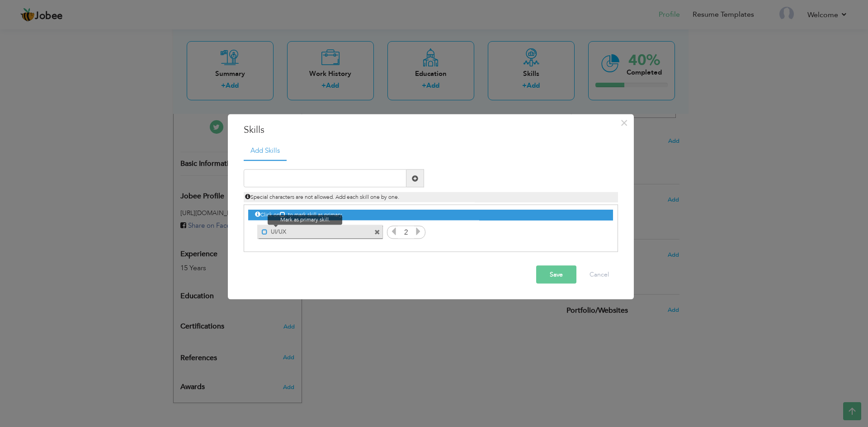 The height and width of the screenshot is (427, 868). I want to click on button: Close, so click(624, 122).